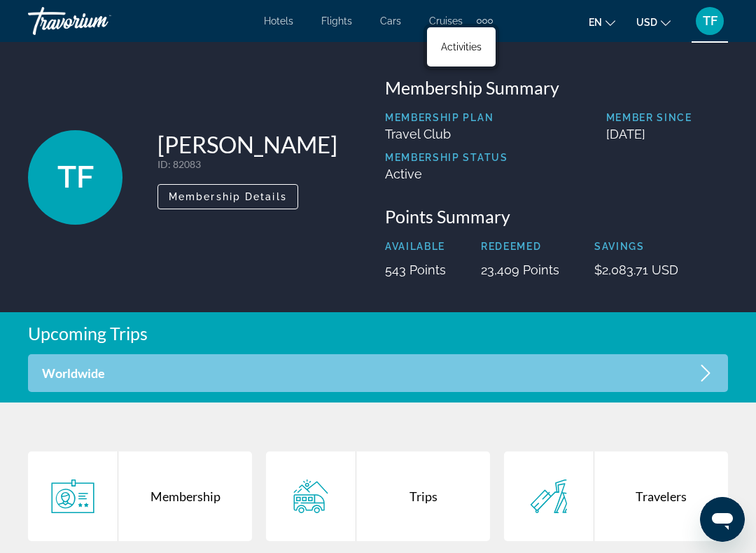  I want to click on p: Worldwide, so click(73, 373).